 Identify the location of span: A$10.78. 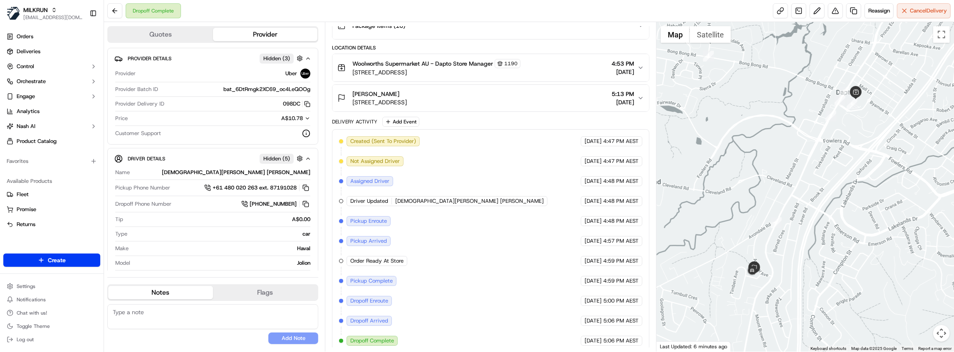
(292, 118).